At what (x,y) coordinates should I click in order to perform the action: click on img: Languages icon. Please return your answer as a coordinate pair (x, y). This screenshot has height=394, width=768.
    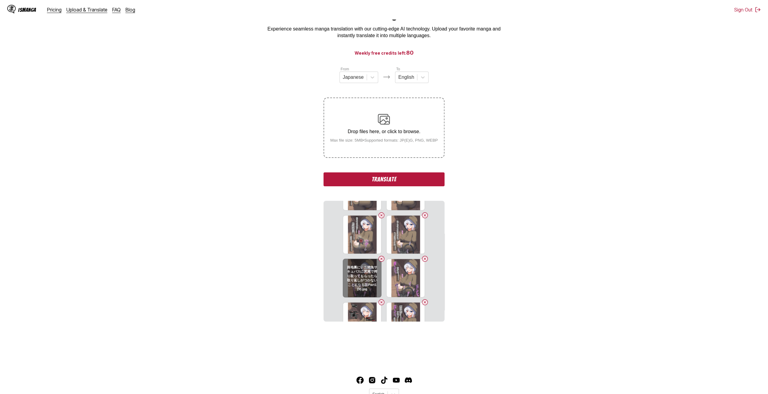
    Looking at the image, I should click on (387, 77).